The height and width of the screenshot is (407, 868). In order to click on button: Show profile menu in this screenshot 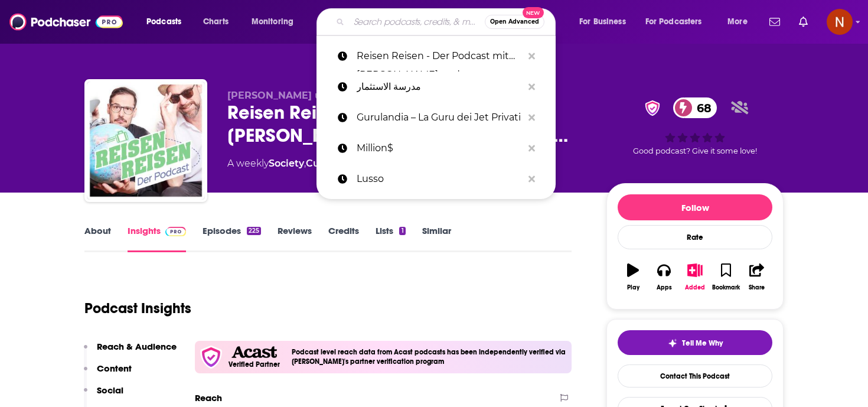, I will do `click(839, 22)`.